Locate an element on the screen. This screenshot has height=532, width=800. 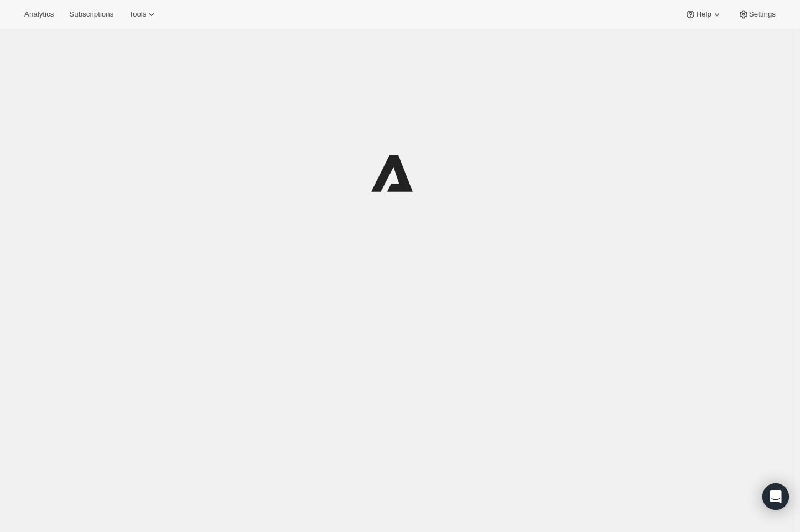
span: Analytics is located at coordinates (39, 15).